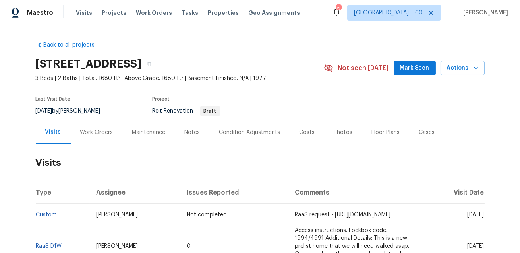  I want to click on span: Last Visit Date, so click(53, 99).